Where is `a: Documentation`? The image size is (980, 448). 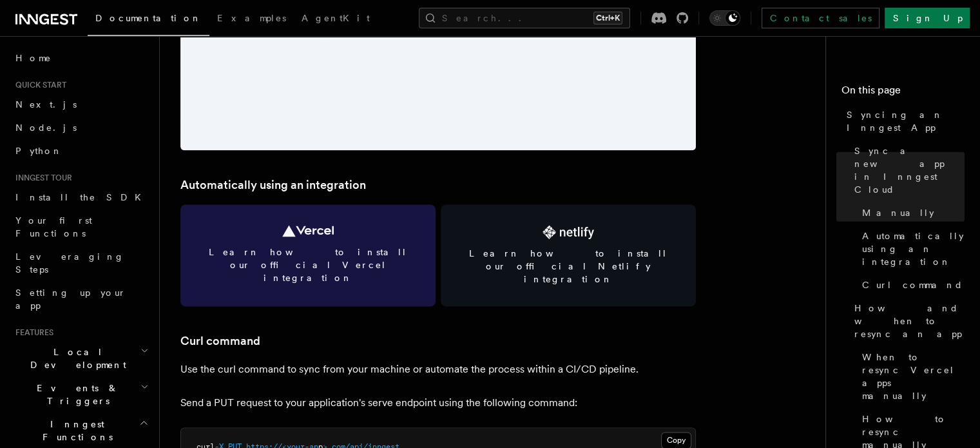
a: Documentation is located at coordinates (148, 20).